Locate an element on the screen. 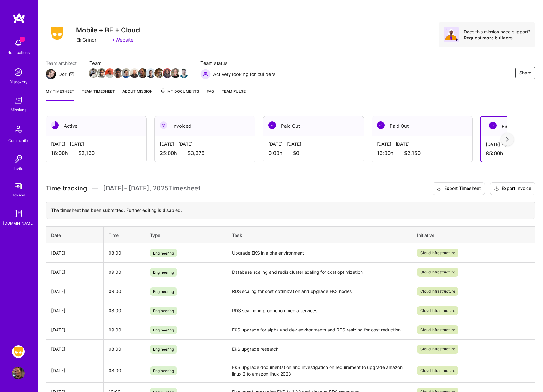  div: 0:00 h is located at coordinates (314, 153).